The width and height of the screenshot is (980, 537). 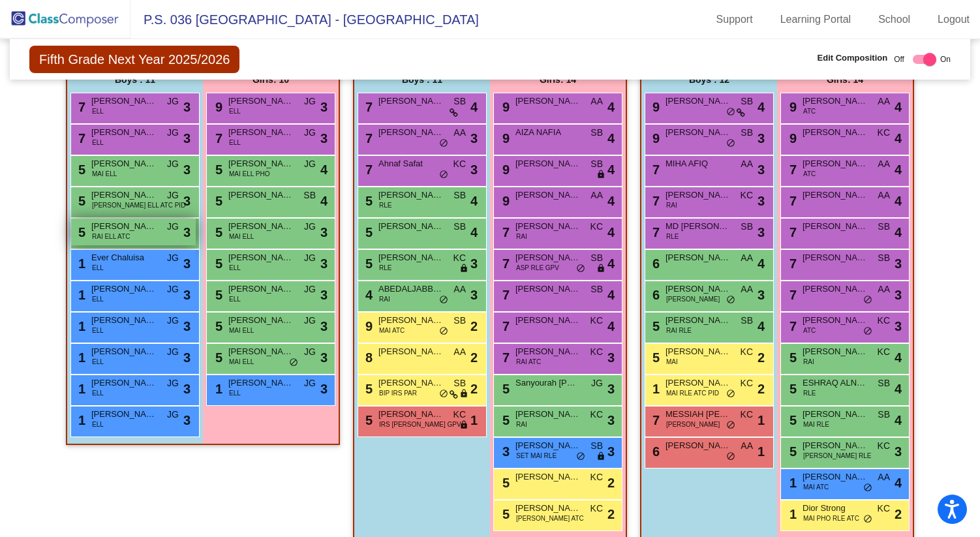 What do you see at coordinates (529, 362) in the screenshot?
I see `span: RAI ATC` at bounding box center [529, 362].